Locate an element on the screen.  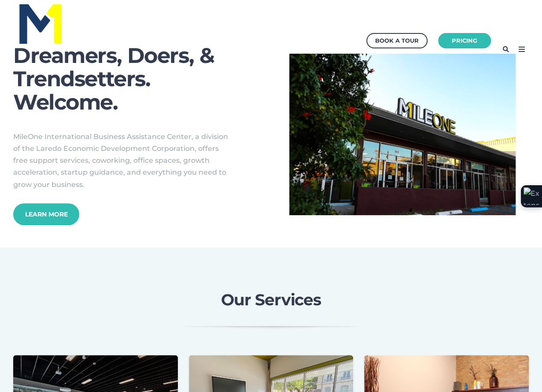
h2: Our Services is located at coordinates (271, 300).